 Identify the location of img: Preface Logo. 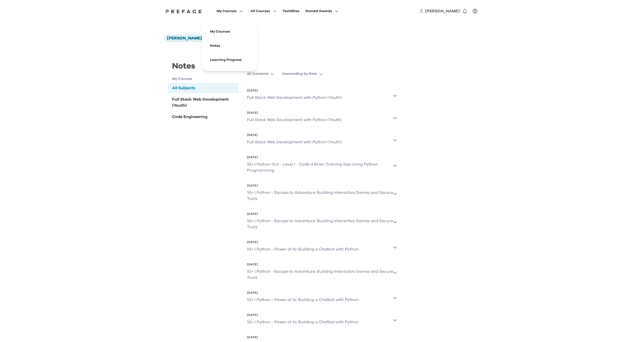
(184, 11).